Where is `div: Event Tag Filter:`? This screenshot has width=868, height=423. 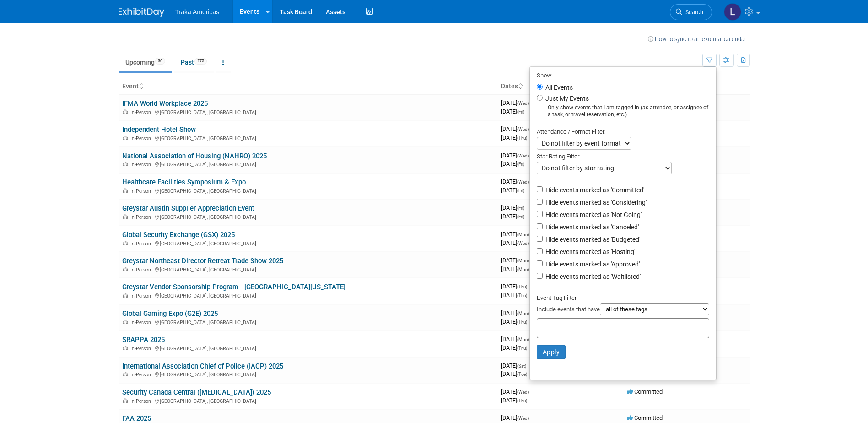
div: Event Tag Filter: is located at coordinates (622, 297).